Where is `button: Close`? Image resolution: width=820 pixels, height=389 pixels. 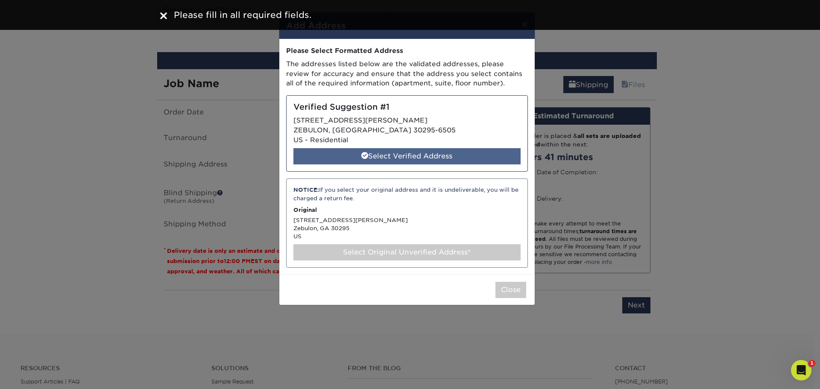 button: Close is located at coordinates (511, 290).